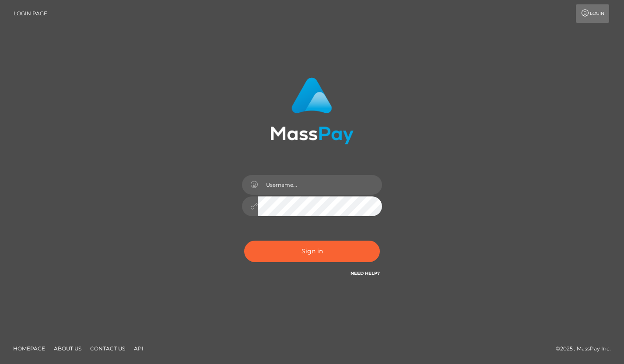 This screenshot has height=364, width=624. I want to click on a: Login, so click(592, 14).